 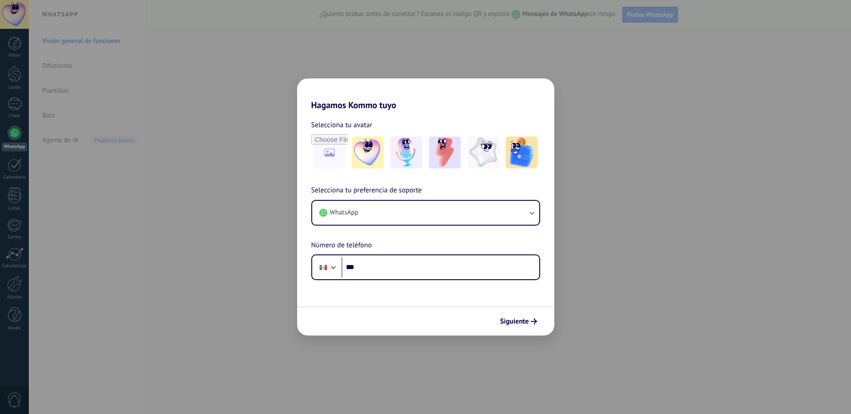 What do you see at coordinates (445, 152) in the screenshot?
I see `img: -3.jpeg` at bounding box center [445, 152].